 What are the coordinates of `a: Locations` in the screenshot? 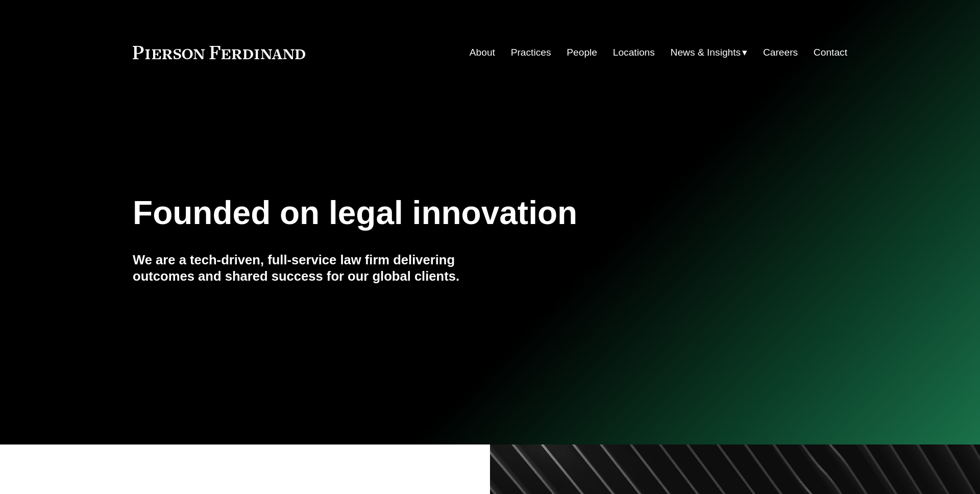 It's located at (634, 52).